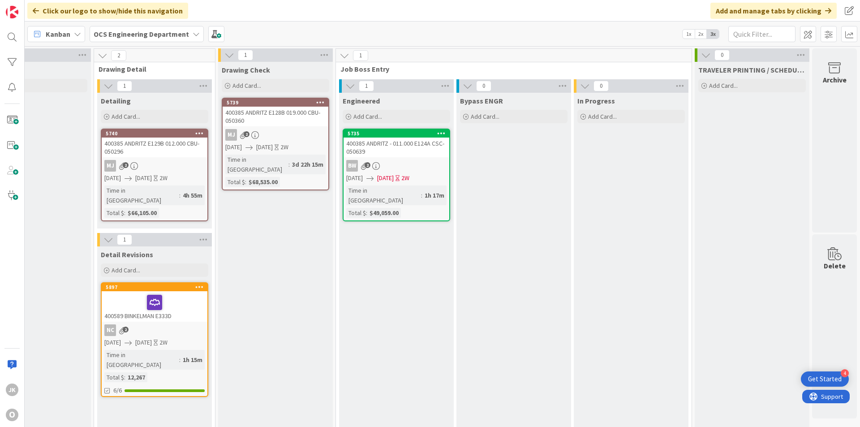  I want to click on span: Kanban, so click(58, 34).